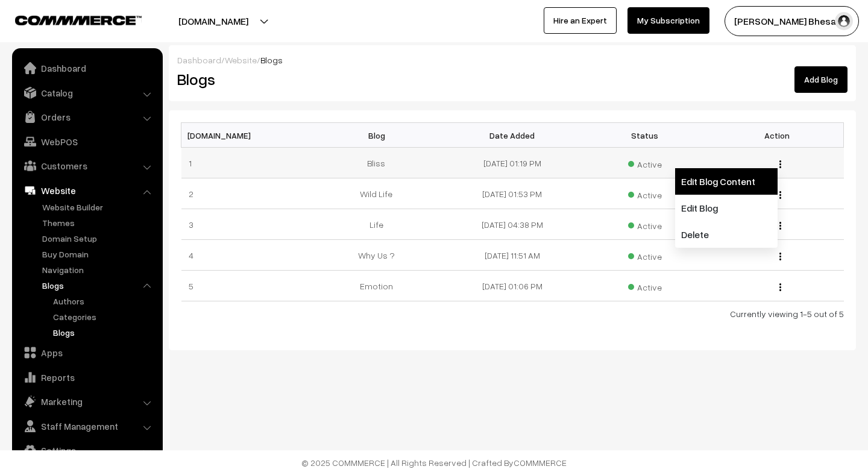 The image size is (868, 475). I want to click on a: My Subscription, so click(668, 20).